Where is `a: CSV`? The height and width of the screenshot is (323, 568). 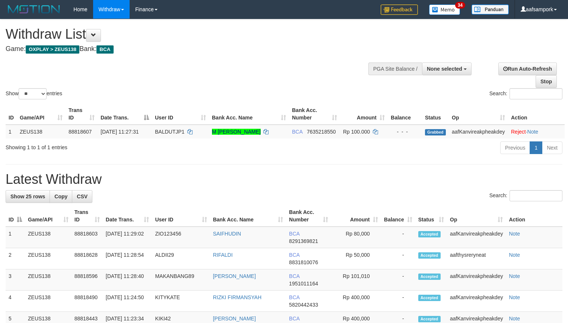
a: CSV is located at coordinates (82, 197).